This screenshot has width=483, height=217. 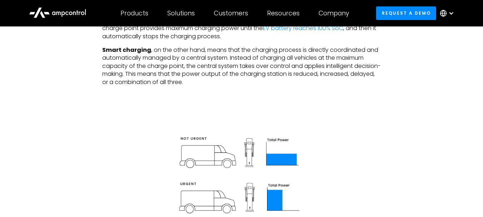 What do you see at coordinates (303, 28) in the screenshot?
I see `a: EV battery reaches 100% SoC` at bounding box center [303, 28].